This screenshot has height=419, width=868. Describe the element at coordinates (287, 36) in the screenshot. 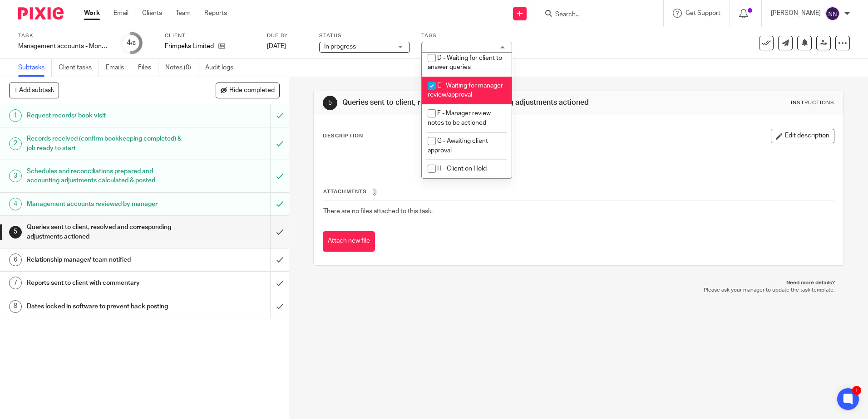

I see `label: Due by` at that location.